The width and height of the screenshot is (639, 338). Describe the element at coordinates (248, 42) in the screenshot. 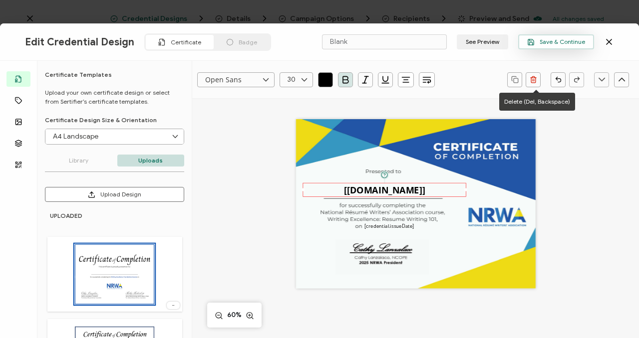

I see `span: Badge` at that location.